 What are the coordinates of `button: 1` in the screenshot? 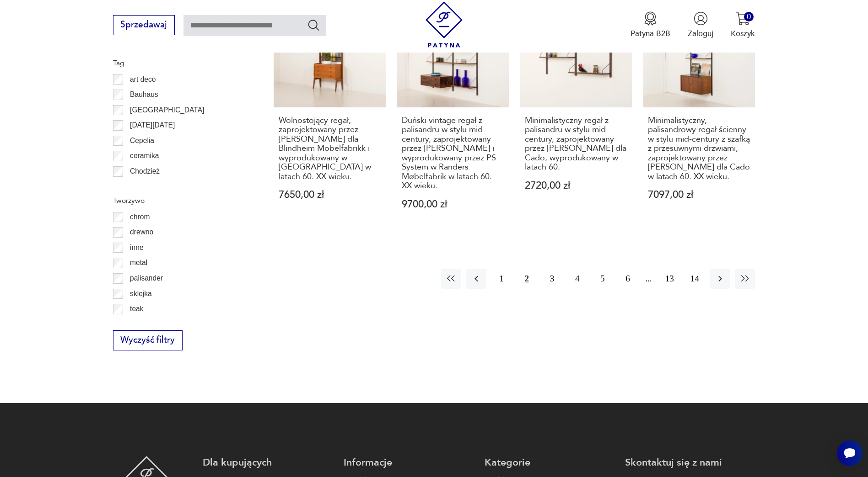 It's located at (502, 278).